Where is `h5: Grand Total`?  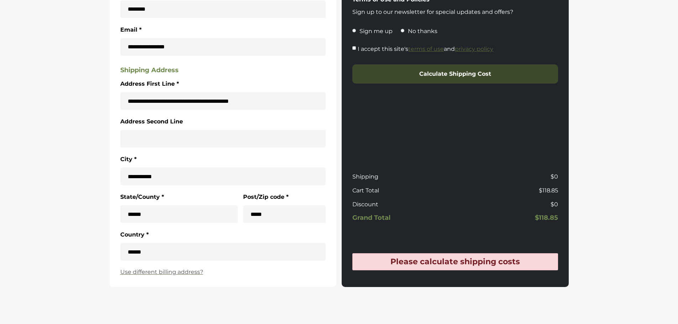 h5: Grand Total is located at coordinates (402, 218).